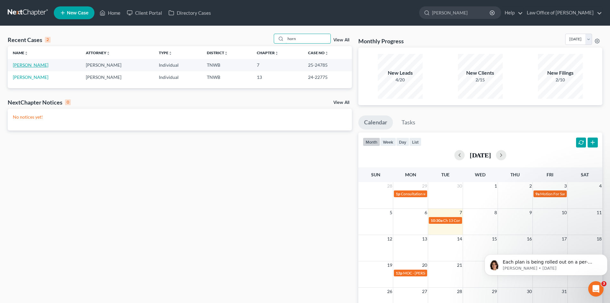  What do you see at coordinates (585, 174) in the screenshot?
I see `span: Sat` at bounding box center [585, 174].